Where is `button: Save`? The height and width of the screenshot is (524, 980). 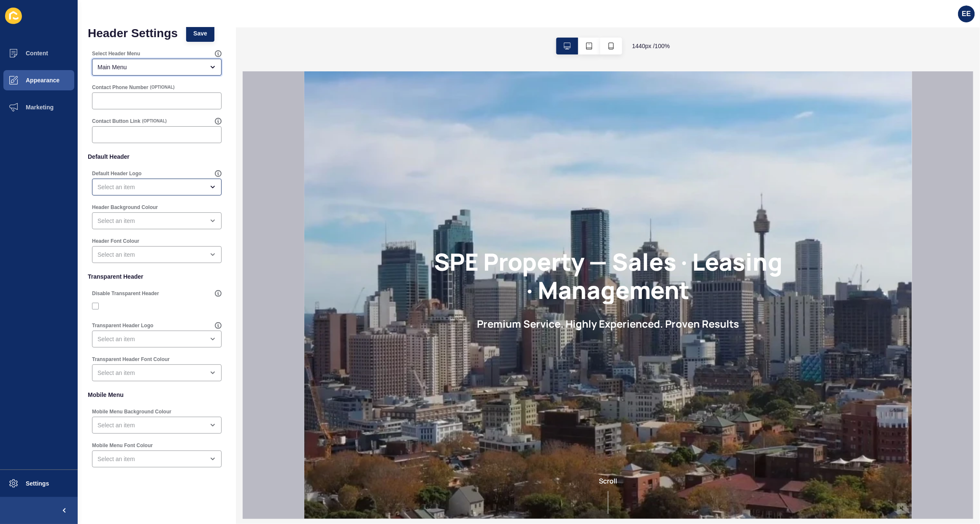 button: Save is located at coordinates (200, 33).